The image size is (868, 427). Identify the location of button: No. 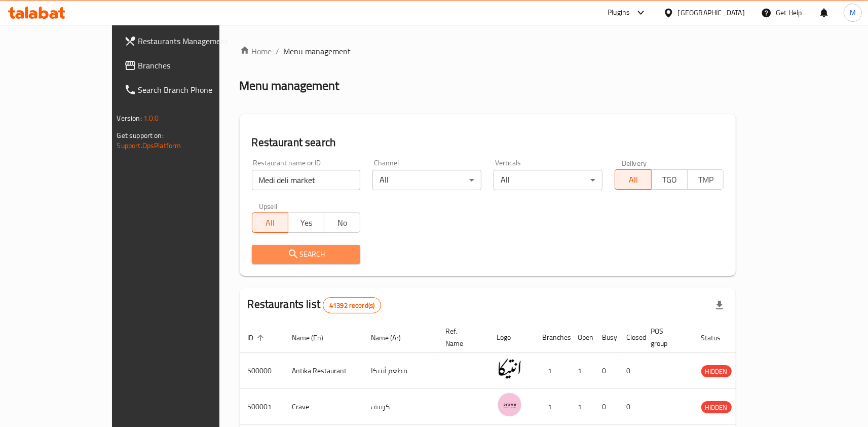
(342, 222).